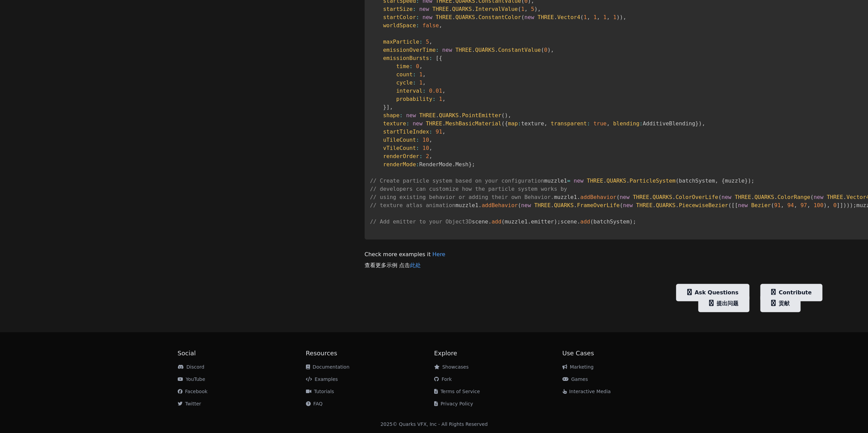 This screenshot has height=433, width=868. Describe the element at coordinates (559, 17) in the screenshot. I see `span: THREE Vector4` at that location.